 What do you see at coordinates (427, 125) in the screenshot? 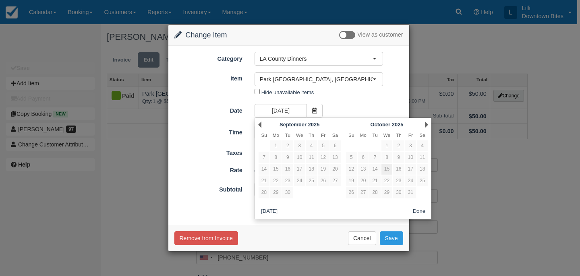
I see `a: Next` at bounding box center [427, 125].